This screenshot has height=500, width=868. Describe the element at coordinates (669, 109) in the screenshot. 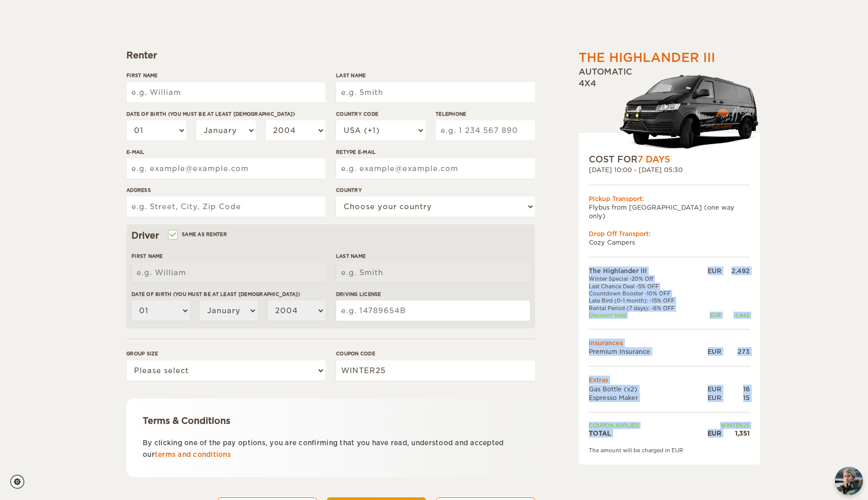

I see `div: Automatic 4x4` at that location.